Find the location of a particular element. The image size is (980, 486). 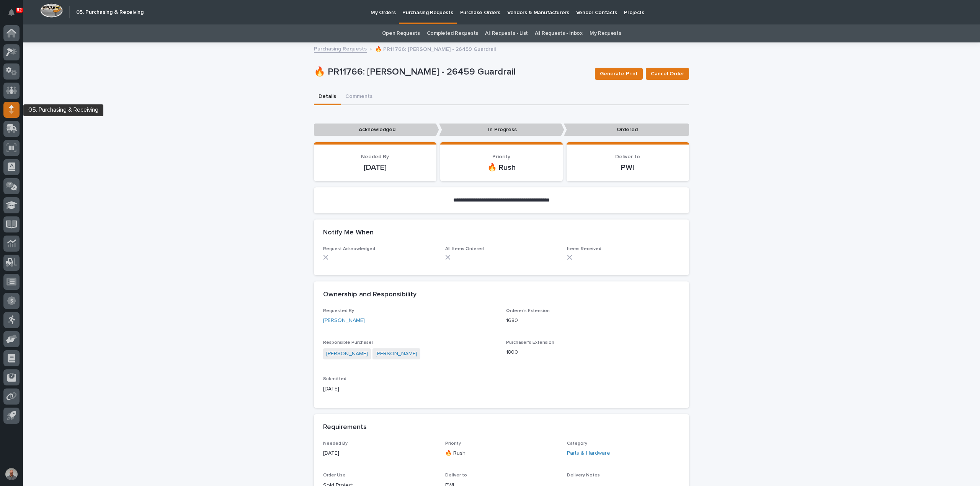

a: All Requests - Inbox is located at coordinates (558, 33).